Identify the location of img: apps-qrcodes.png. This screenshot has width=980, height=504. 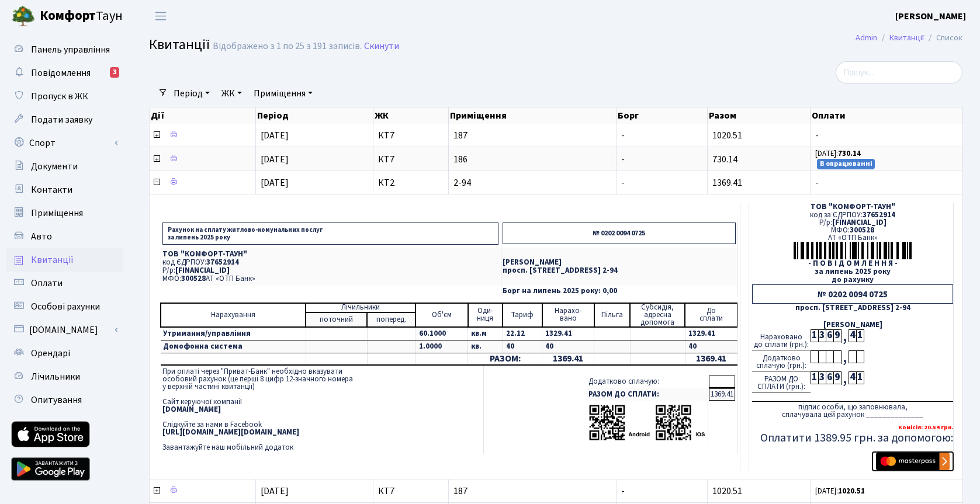
(647, 422).